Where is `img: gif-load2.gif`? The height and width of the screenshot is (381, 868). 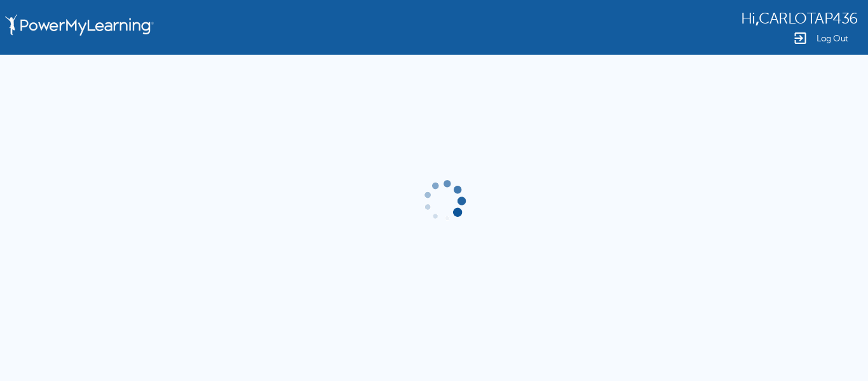
img: gif-load2.gif is located at coordinates (444, 201).